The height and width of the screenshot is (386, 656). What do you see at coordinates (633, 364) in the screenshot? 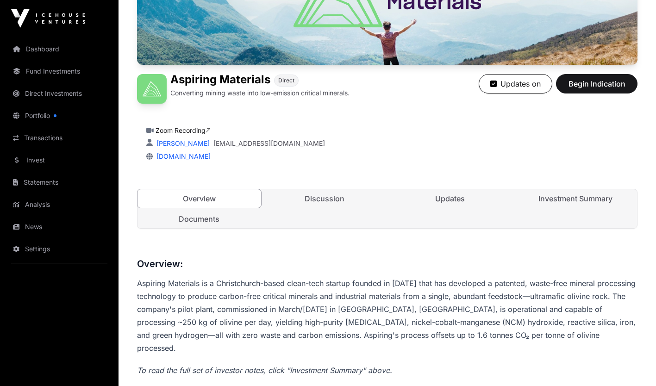
I see `div: Chat Widget` at bounding box center [633, 364].